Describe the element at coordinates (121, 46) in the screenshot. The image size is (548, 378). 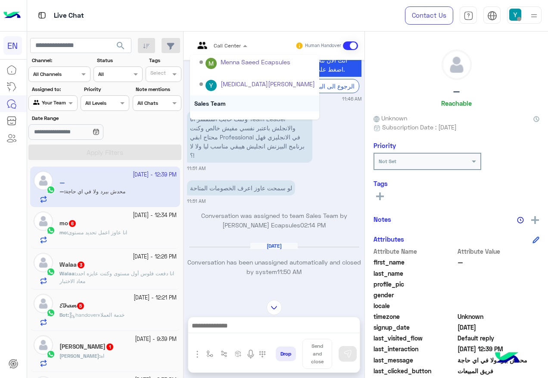
I see `span: search` at that location.